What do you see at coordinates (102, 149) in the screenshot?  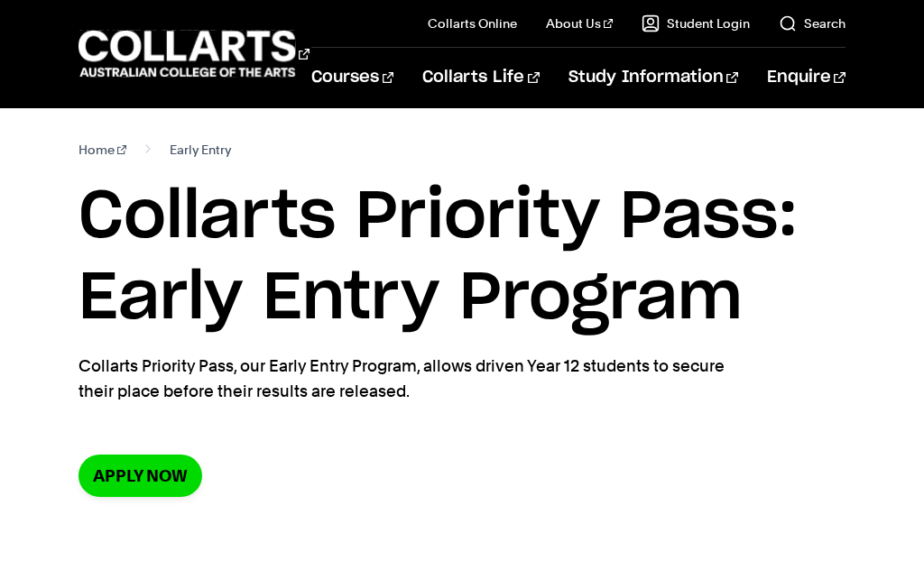 I see `a: Home` at bounding box center [102, 149].